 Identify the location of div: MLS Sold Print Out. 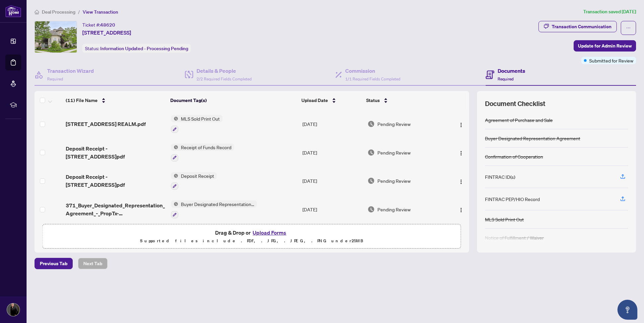
(504, 219).